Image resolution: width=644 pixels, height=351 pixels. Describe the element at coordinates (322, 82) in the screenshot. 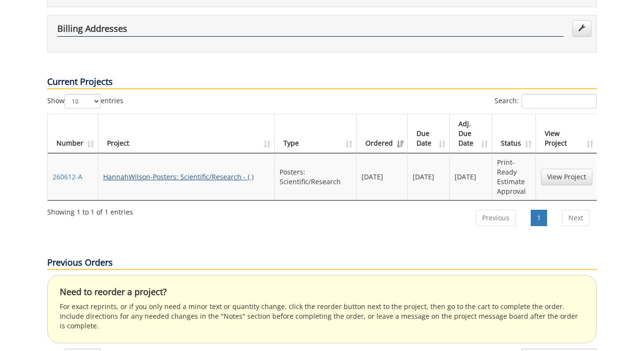

I see `p: Current Projects` at that location.